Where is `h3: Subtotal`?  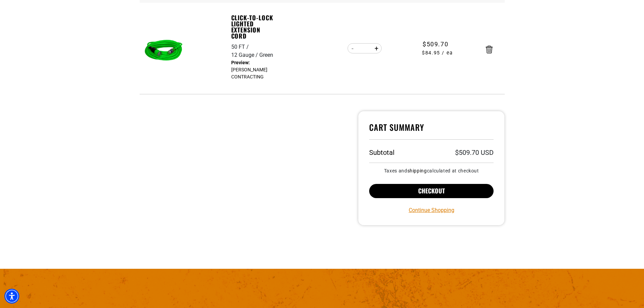 h3: Subtotal is located at coordinates (382, 153).